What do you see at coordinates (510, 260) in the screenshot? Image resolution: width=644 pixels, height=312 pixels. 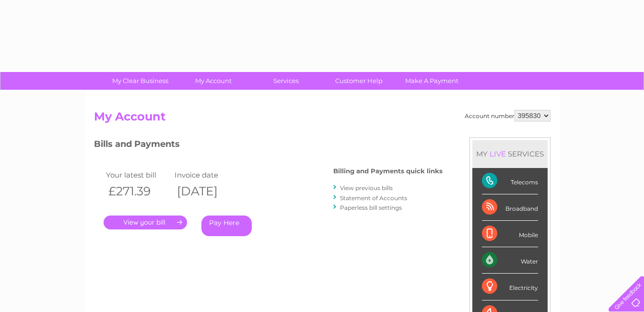 I see `div: Water` at bounding box center [510, 260].